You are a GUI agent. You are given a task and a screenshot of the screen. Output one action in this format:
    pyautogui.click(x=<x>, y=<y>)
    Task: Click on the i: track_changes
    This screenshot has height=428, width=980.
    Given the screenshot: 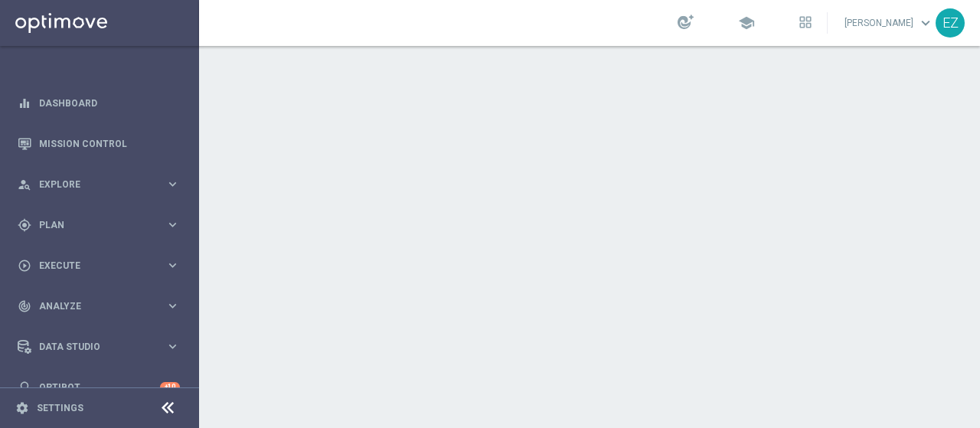 What is the action you would take?
    pyautogui.click(x=25, y=306)
    